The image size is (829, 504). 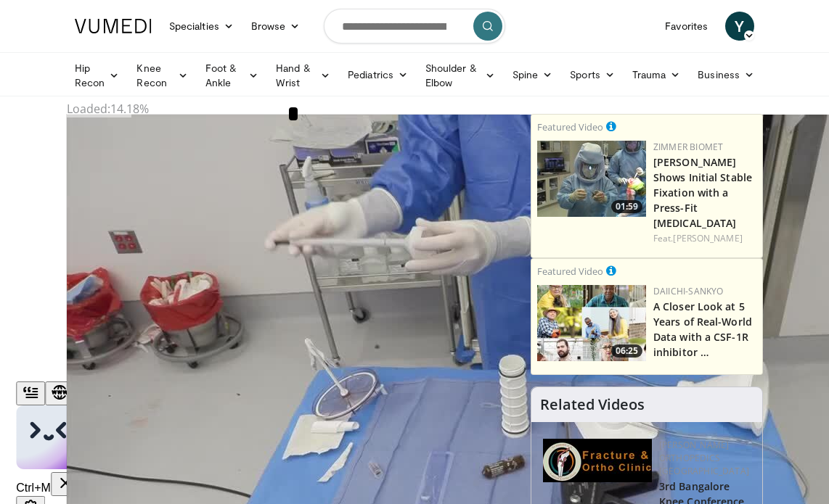 What do you see at coordinates (726, 75) in the screenshot?
I see `a: Business` at bounding box center [726, 75].